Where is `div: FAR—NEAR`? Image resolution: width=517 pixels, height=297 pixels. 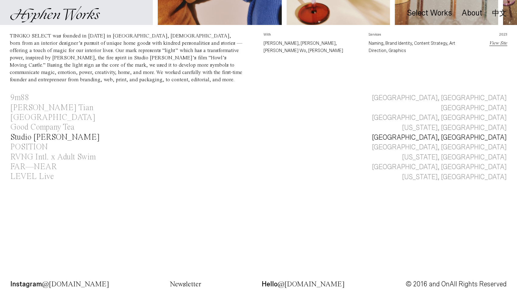 div: FAR—NEAR is located at coordinates (33, 167).